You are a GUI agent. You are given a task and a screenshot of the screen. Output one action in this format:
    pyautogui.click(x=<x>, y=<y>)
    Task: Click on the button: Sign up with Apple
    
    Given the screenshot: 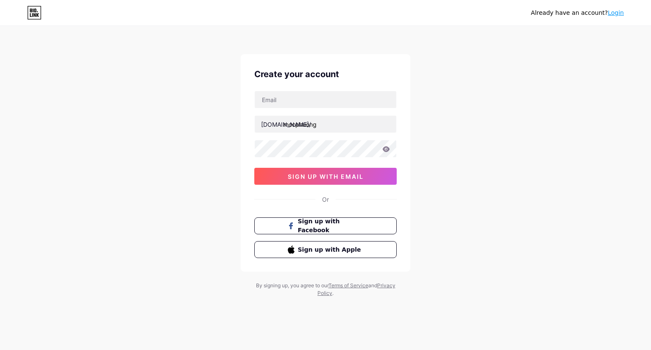 What is the action you would take?
    pyautogui.click(x=326, y=250)
    